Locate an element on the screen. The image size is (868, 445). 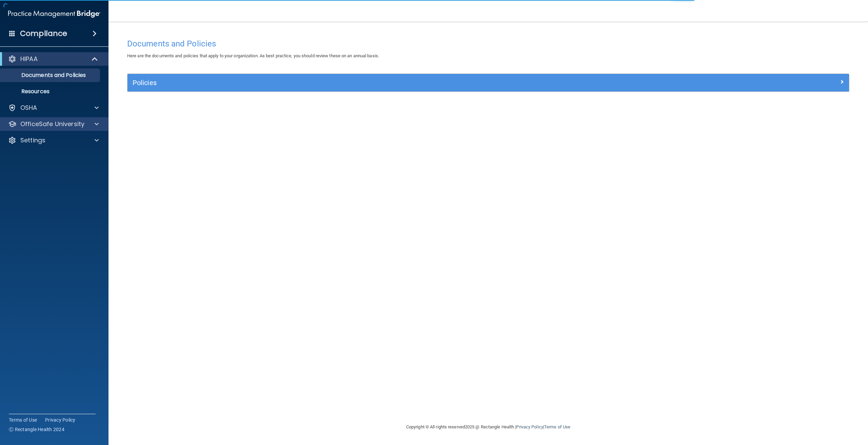
a: HIPAA is located at coordinates (53, 59).